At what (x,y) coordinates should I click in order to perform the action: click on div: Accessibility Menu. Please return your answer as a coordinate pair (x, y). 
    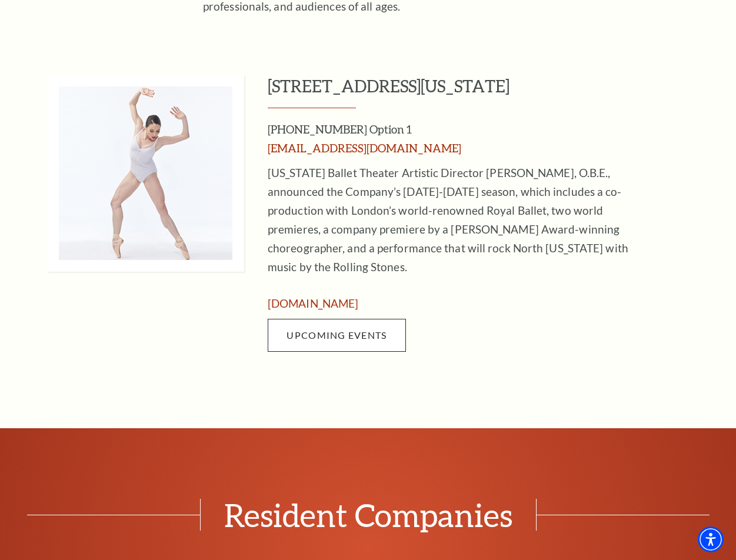
    Looking at the image, I should click on (711, 540).